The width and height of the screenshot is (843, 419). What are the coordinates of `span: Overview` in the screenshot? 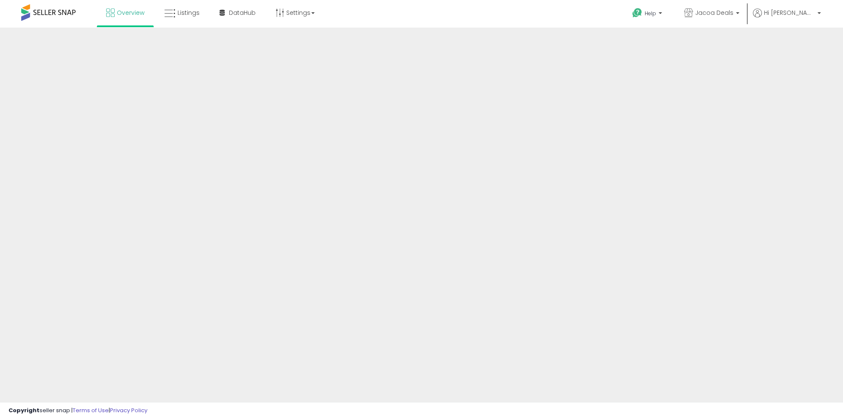 It's located at (130, 13).